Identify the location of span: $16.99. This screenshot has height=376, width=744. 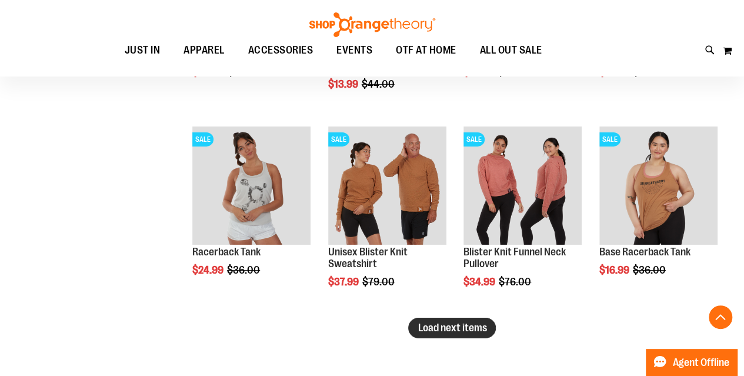
(615, 270).